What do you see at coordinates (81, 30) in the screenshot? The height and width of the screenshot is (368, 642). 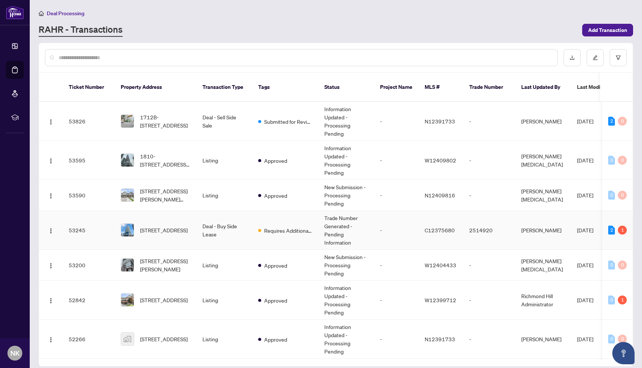 I see `a: RAHR - Transactions` at bounding box center [81, 30].